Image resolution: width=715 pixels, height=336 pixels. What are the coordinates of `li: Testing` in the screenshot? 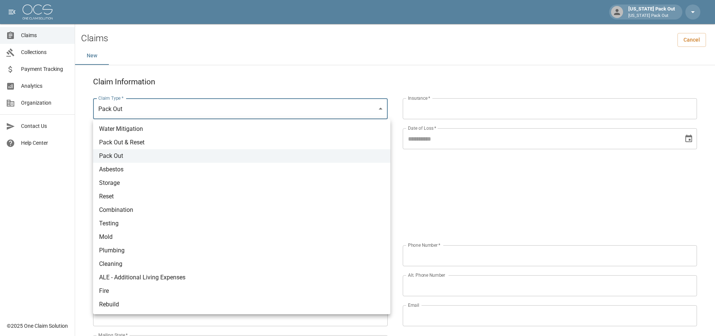 It's located at (242, 224).